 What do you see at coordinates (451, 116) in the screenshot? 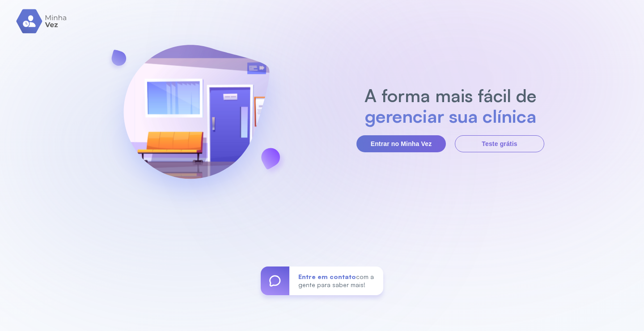
I see `h2: gerenciar sua clínica` at bounding box center [451, 116].